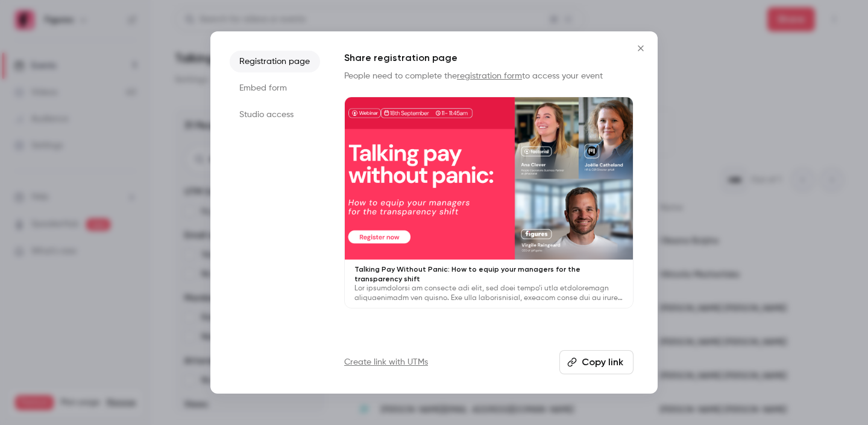 The image size is (868, 425). What do you see at coordinates (489, 273) in the screenshot?
I see `p: Talking Pay Without Panic: How to equip your managers for the transparency shift` at bounding box center [489, 273].